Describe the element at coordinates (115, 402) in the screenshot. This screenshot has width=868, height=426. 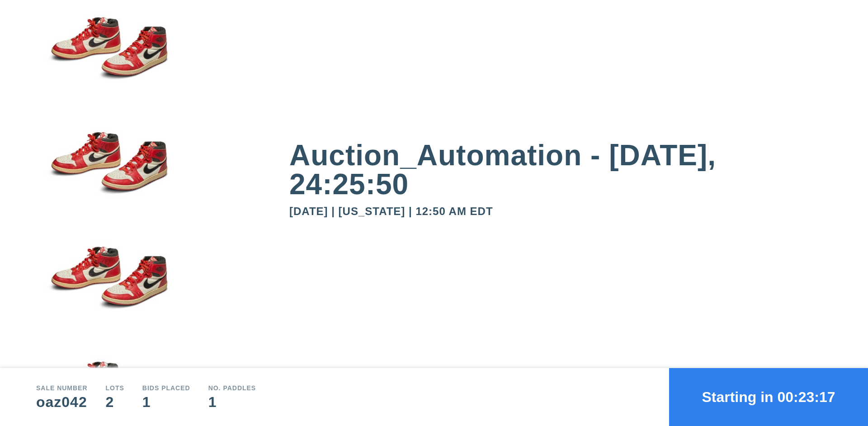
I see `div: 2` at that location.